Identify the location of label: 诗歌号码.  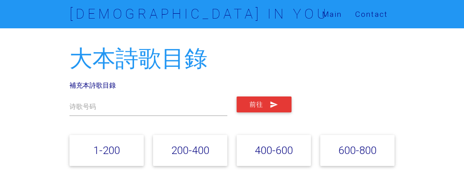
(83, 107).